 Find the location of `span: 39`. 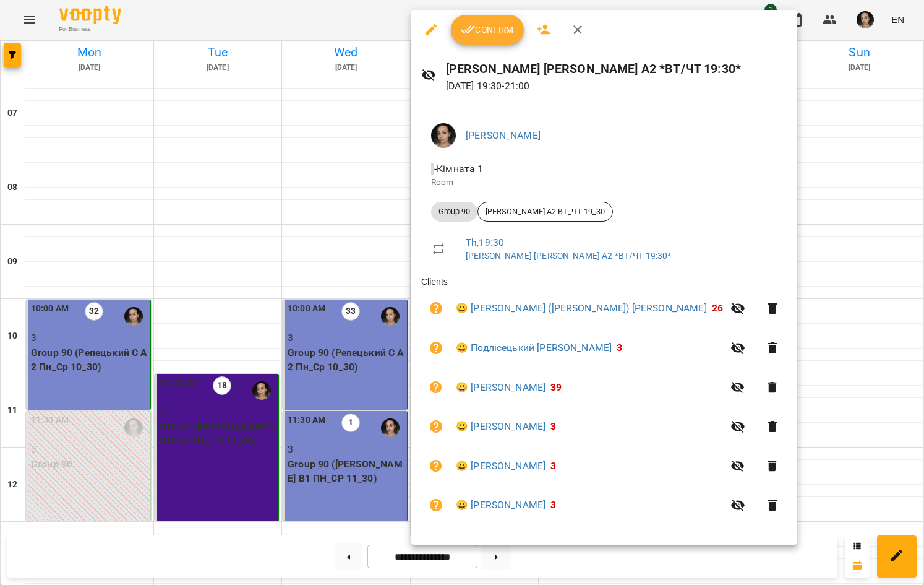

span: 39 is located at coordinates (556, 387).